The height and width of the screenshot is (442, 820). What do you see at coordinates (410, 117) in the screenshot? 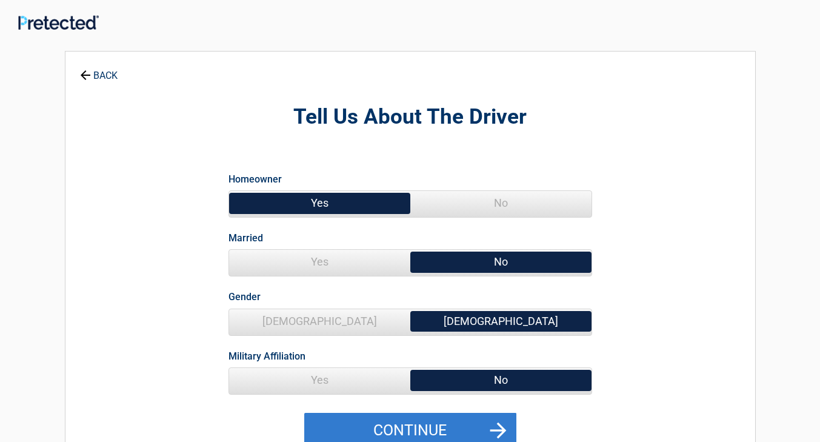
I see `h2: Tell Us About The Driver` at bounding box center [410, 117].